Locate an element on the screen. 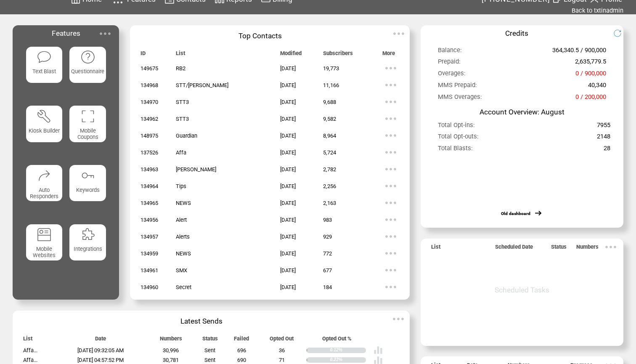  span: 364,340.5 / 900,000 is located at coordinates (579, 51).